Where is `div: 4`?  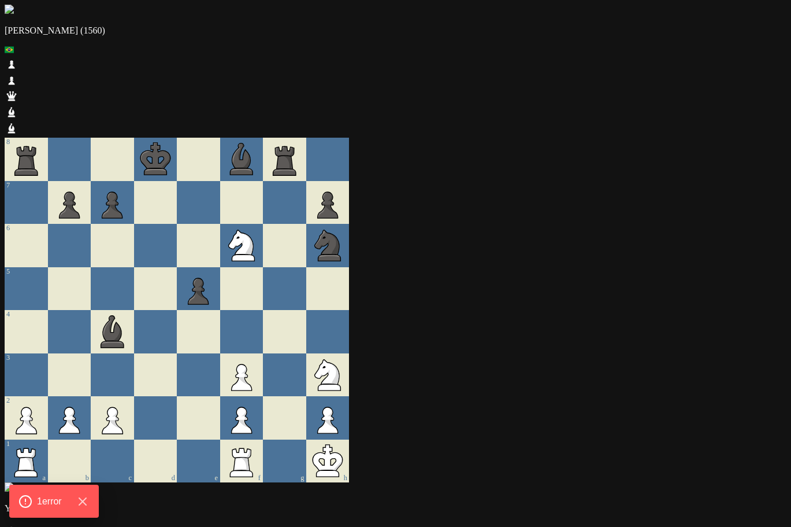
div: 4 is located at coordinates (26, 314).